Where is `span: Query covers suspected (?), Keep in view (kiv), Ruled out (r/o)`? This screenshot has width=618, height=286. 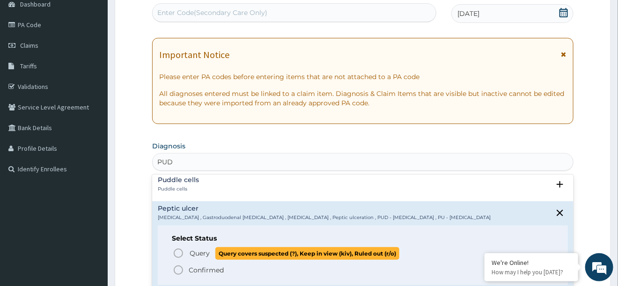 span: Query covers suspected (?), Keep in view (kiv), Ruled out (r/o) is located at coordinates (307, 253).